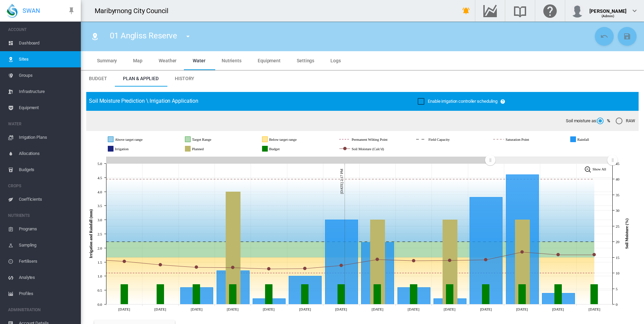 The image size is (644, 324). I want to click on g: Budget Fri 12 Sep, 2025 0.7, so click(377, 294).